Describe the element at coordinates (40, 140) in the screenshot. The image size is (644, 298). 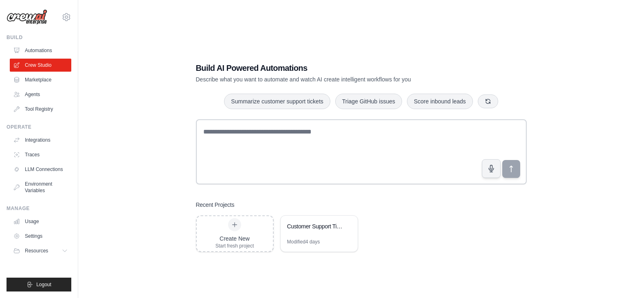
I see `a: Integrations` at that location.